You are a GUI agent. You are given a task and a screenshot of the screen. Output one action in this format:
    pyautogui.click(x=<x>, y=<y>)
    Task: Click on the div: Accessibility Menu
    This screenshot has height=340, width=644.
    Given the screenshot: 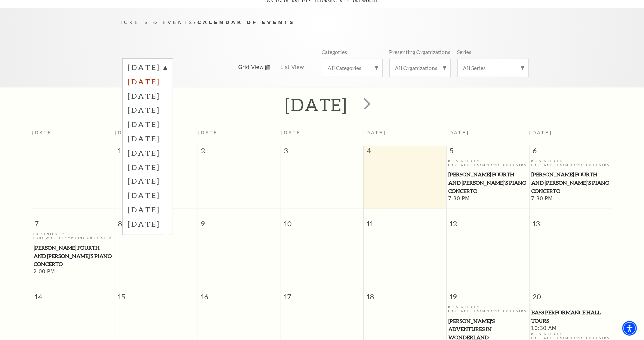 What is the action you would take?
    pyautogui.click(x=630, y=328)
    